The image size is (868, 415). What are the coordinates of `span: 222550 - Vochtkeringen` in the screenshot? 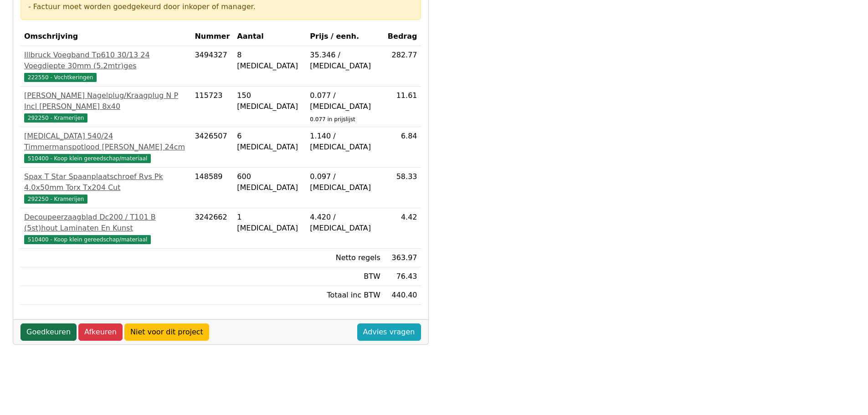 It's located at (60, 78).